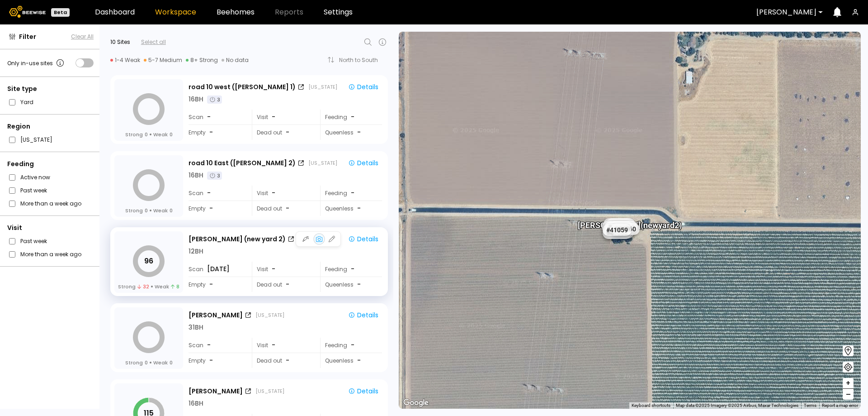 This screenshot has height=416, width=868. What do you see at coordinates (840, 405) in the screenshot?
I see `a: Report a map error` at bounding box center [840, 405].